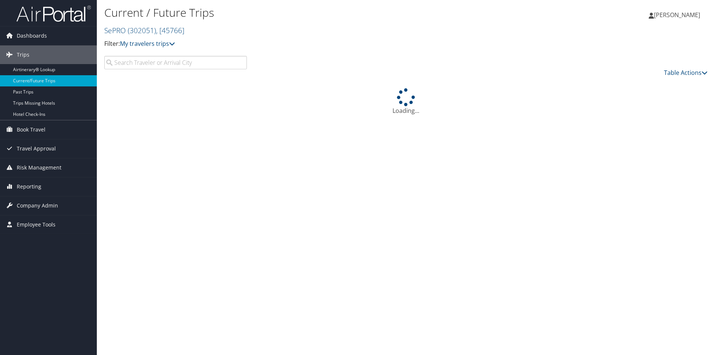 This screenshot has height=355, width=715. I want to click on span: ( 302051 ), so click(142, 30).